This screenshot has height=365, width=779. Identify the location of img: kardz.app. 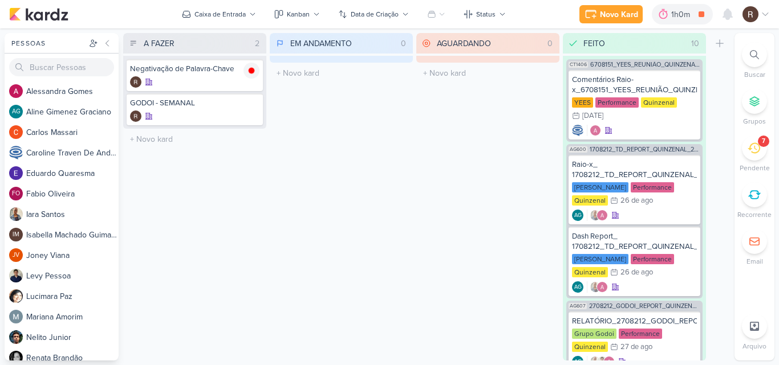
(39, 14).